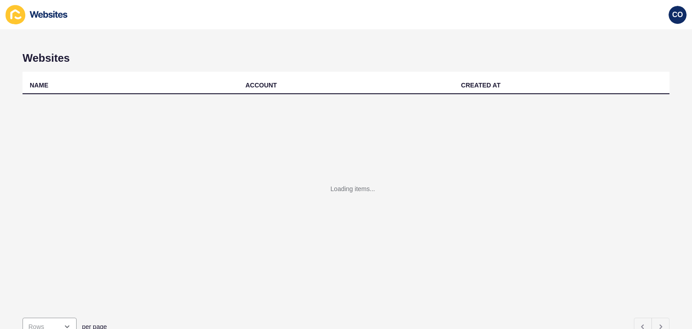 This screenshot has width=692, height=329. What do you see at coordinates (39, 85) in the screenshot?
I see `div: NAME` at bounding box center [39, 85].